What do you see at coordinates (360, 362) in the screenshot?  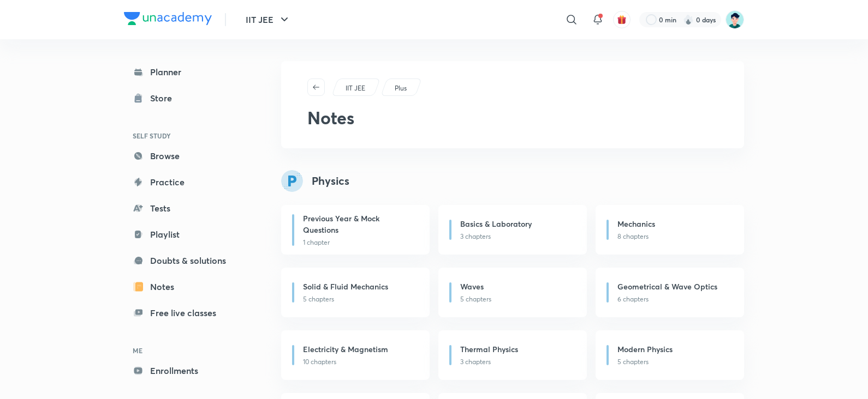 I see `p: 10 chapters` at bounding box center [360, 362].